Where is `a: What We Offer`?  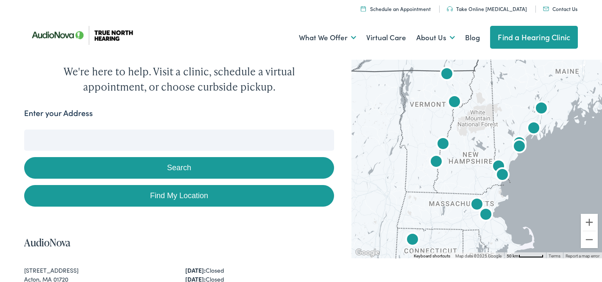
a: What We Offer is located at coordinates (327, 38).